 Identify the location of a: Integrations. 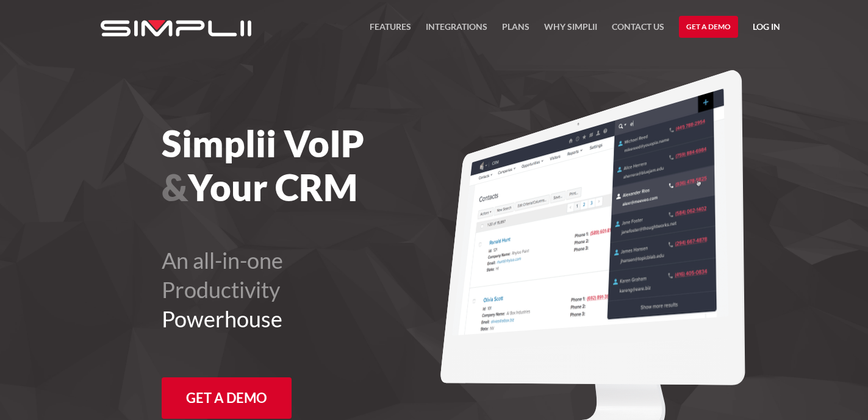
(456, 30).